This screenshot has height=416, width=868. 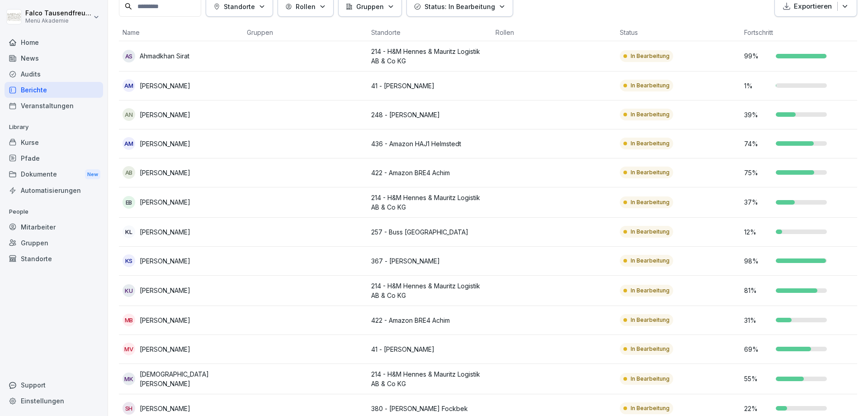 What do you see at coordinates (460, 6) in the screenshot?
I see `p: Status: In Bearbeitung` at bounding box center [460, 6].